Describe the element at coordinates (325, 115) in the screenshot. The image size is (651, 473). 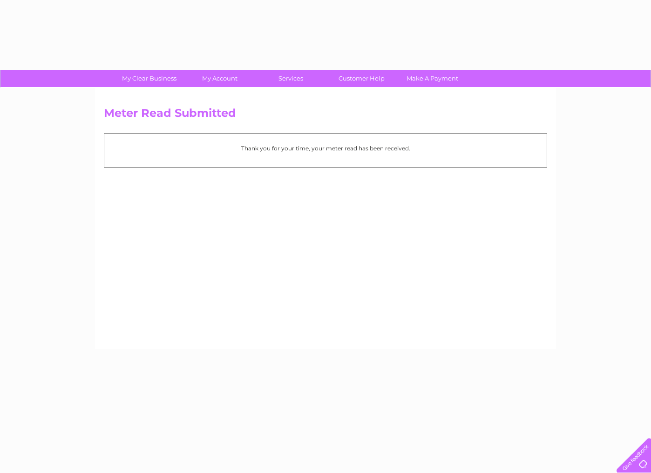
I see `h2: Meter Read Submitted` at that location.